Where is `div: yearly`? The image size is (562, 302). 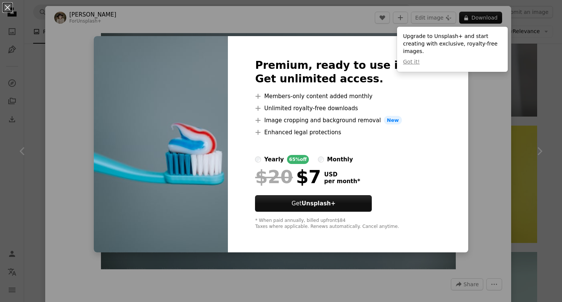
div: yearly is located at coordinates (274, 160).